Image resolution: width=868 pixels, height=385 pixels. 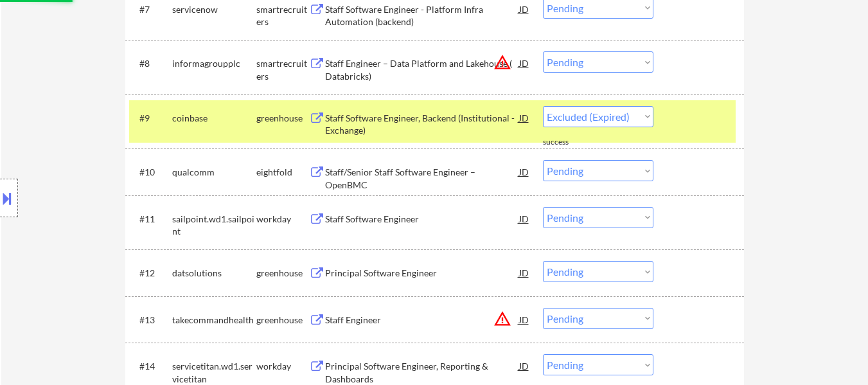 What do you see at coordinates (422, 124) in the screenshot?
I see `div: Staff Software Engineer, Backend (Institutional - Exchange)` at bounding box center [422, 124].